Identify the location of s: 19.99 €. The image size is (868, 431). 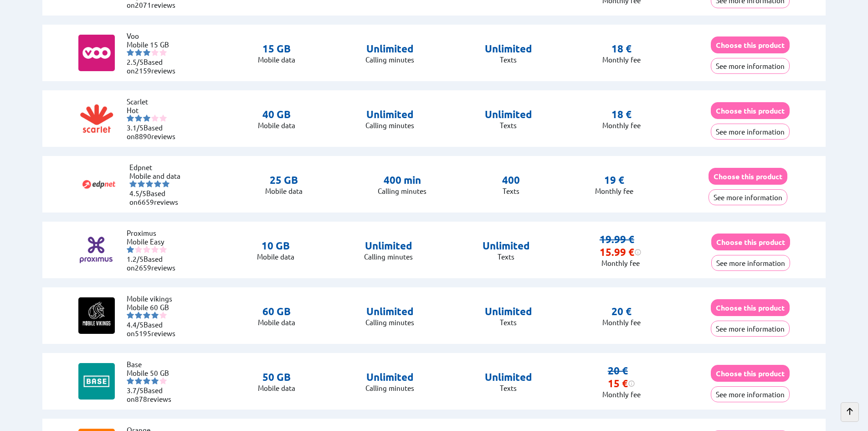
(617, 239).